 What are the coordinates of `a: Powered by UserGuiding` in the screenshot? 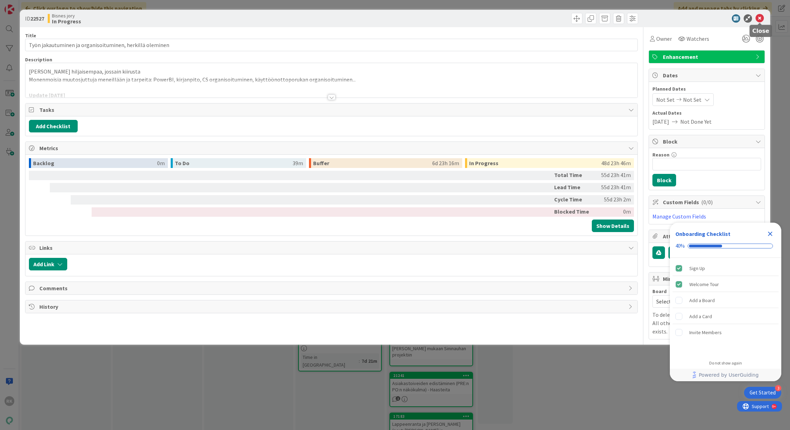 It's located at (725, 375).